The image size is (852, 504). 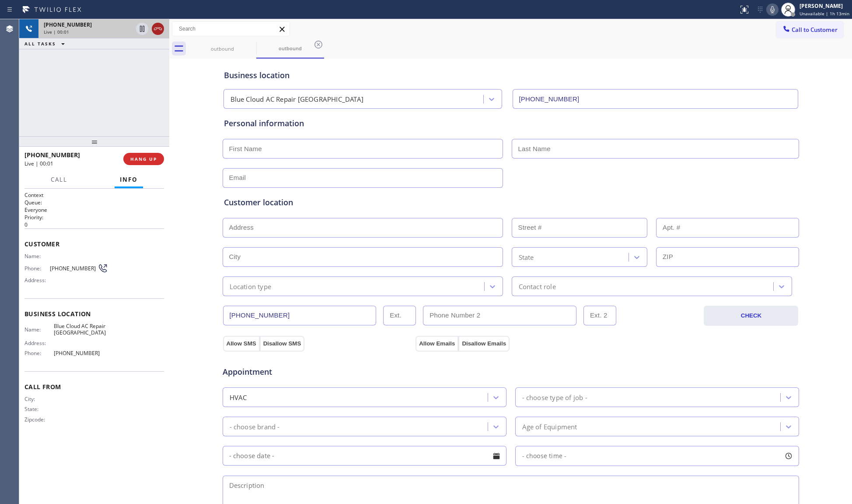 I want to click on span: State:, so click(x=39, y=409).